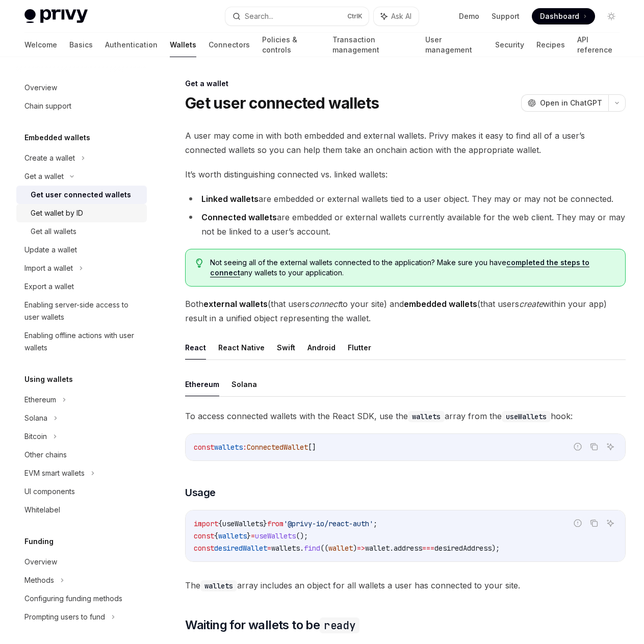 This screenshot has width=644, height=644. What do you see at coordinates (259, 16) in the screenshot?
I see `div: Search...` at bounding box center [259, 16].